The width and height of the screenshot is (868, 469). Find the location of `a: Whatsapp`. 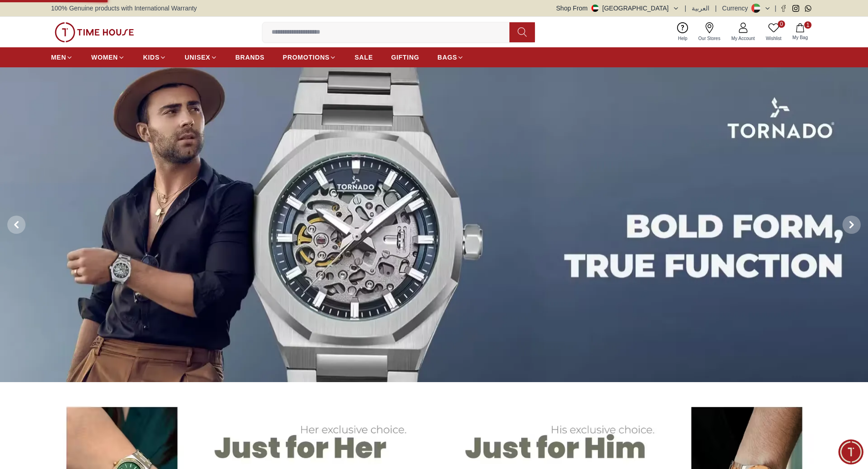

a: Whatsapp is located at coordinates (807, 8).